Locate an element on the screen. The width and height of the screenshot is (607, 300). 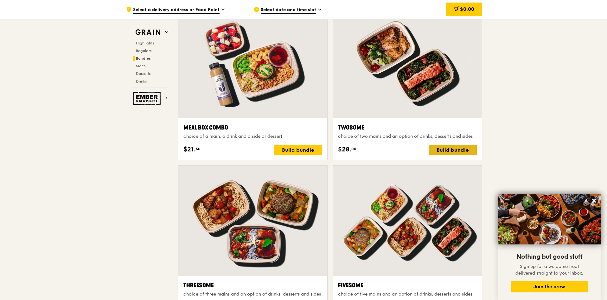
span: Highlights is located at coordinates (145, 43).